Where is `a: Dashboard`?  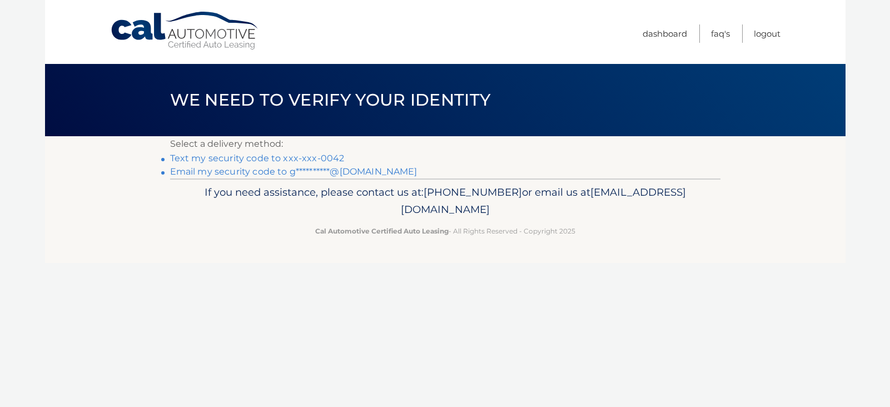 a: Dashboard is located at coordinates (665, 33).